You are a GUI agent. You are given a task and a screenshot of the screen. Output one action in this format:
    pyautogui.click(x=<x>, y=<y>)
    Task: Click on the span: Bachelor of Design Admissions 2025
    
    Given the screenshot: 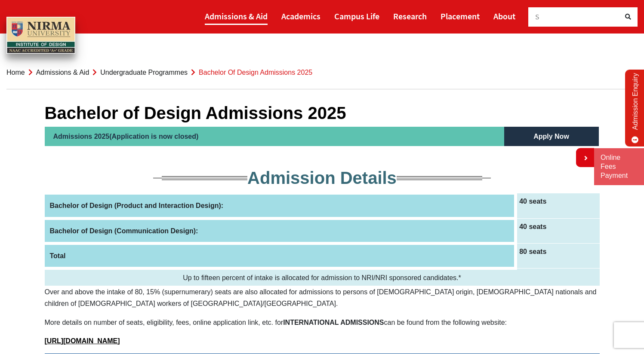 What is the action you would take?
    pyautogui.click(x=255, y=72)
    